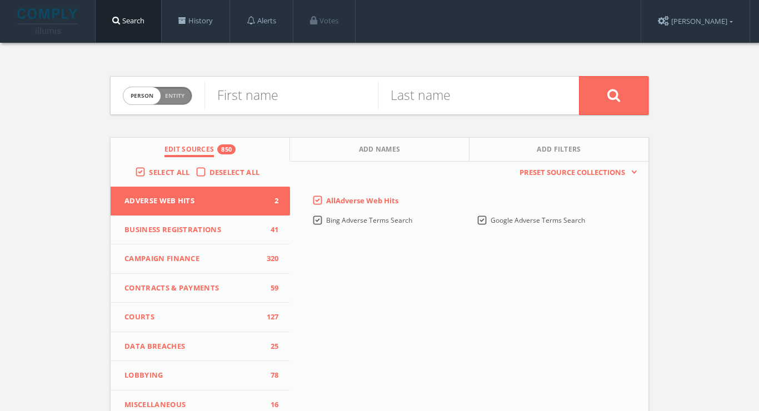 Image resolution: width=759 pixels, height=411 pixels. What do you see at coordinates (271, 230) in the screenshot?
I see `span: 41` at bounding box center [271, 230].